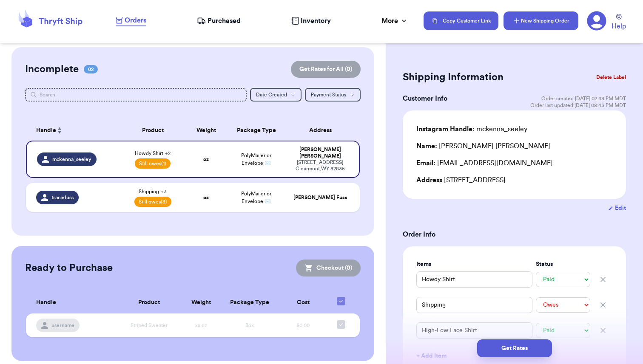 The width and height of the screenshot is (643, 364). Describe the element at coordinates (515, 348) in the screenshot. I see `button: Get Rates` at that location.